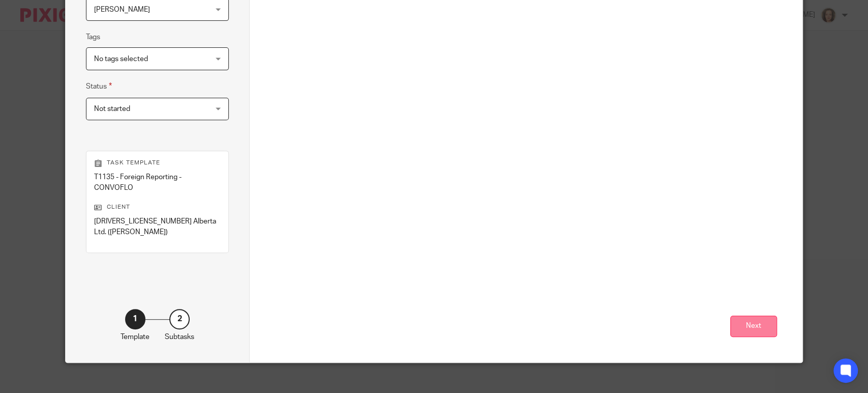  What do you see at coordinates (121, 59) in the screenshot?
I see `span: No tags selected` at bounding box center [121, 59].